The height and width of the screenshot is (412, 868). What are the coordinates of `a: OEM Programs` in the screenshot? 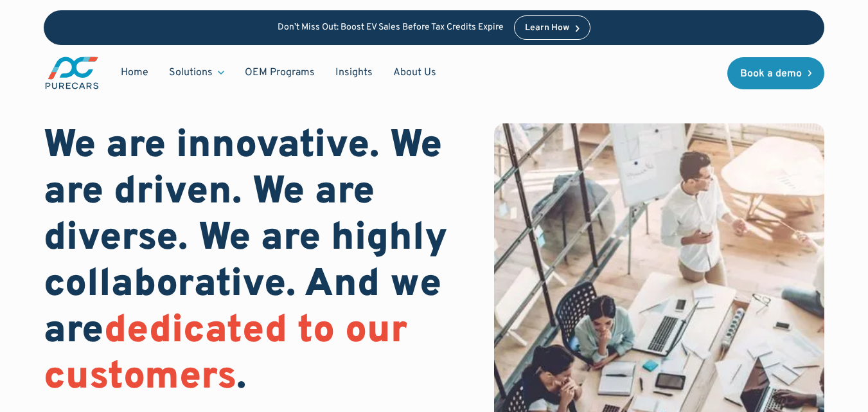 It's located at (279, 73).